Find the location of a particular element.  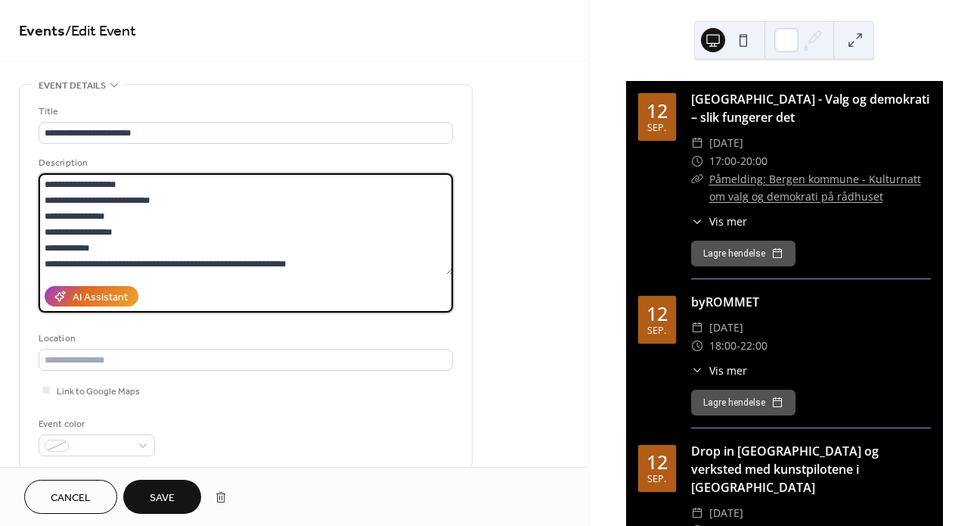

span: 20:00 is located at coordinates (754, 162).